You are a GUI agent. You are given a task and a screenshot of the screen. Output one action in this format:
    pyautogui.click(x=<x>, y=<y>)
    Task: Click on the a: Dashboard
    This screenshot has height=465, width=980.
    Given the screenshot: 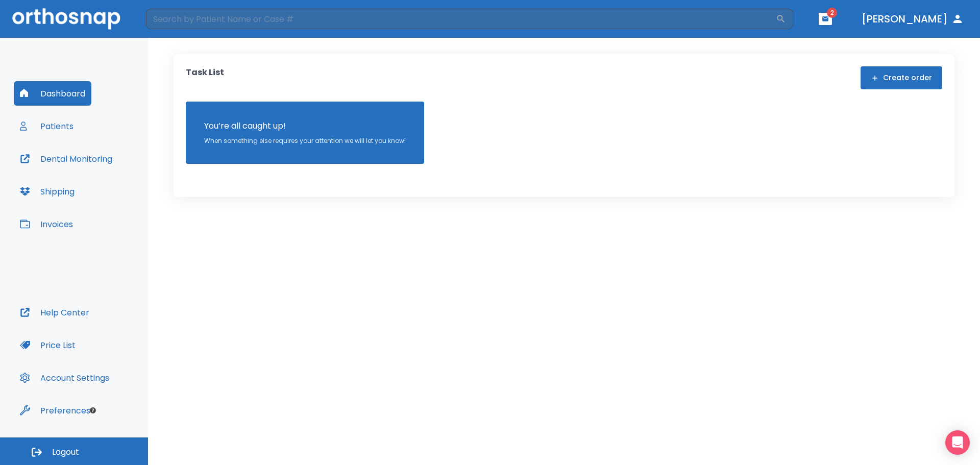 What is the action you would take?
    pyautogui.click(x=53, y=93)
    